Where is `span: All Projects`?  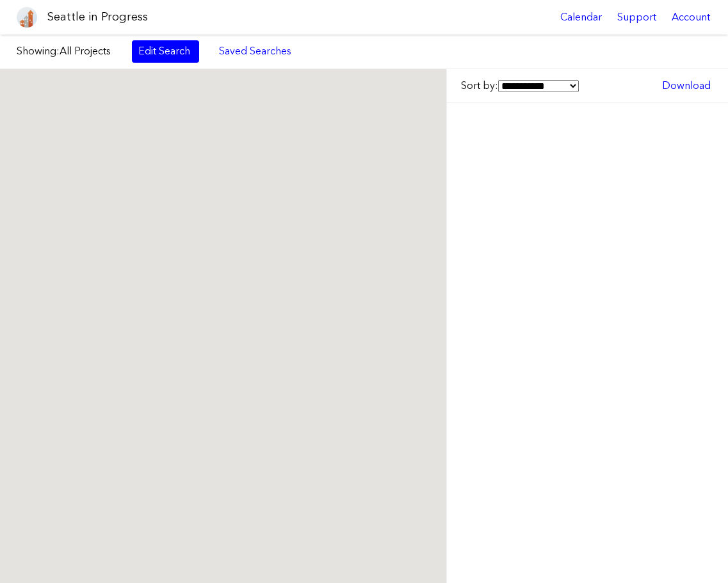
span: All Projects is located at coordinates (85, 51).